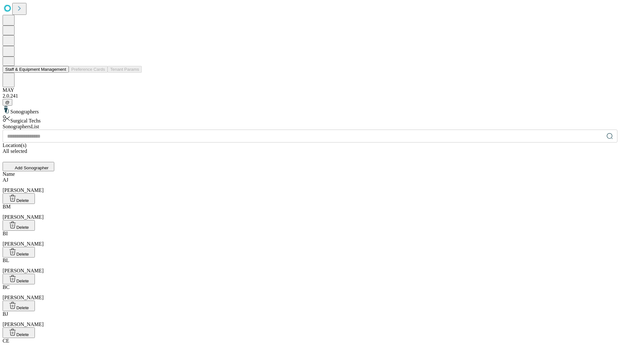 This screenshot has width=620, height=349. I want to click on div: Name, so click(310, 174).